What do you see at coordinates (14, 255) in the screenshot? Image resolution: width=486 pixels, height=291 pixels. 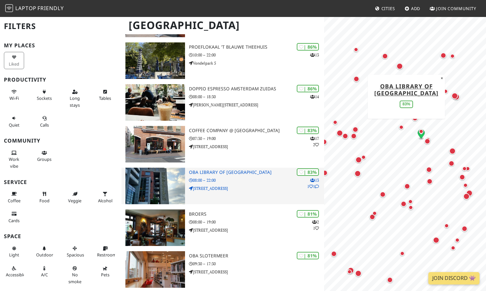 I see `span: Natural light` at bounding box center [14, 255].